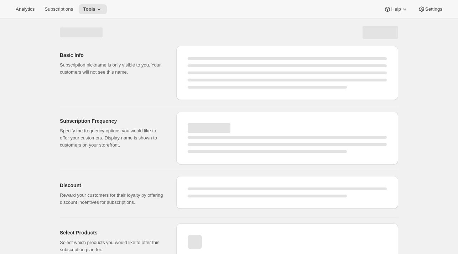 This screenshot has width=458, height=254. I want to click on button: Settings, so click(430, 9).